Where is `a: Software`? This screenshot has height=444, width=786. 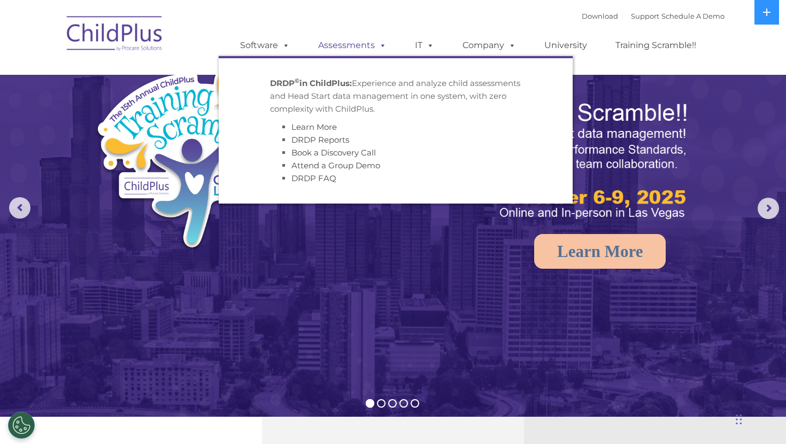 a: Software is located at coordinates (265, 45).